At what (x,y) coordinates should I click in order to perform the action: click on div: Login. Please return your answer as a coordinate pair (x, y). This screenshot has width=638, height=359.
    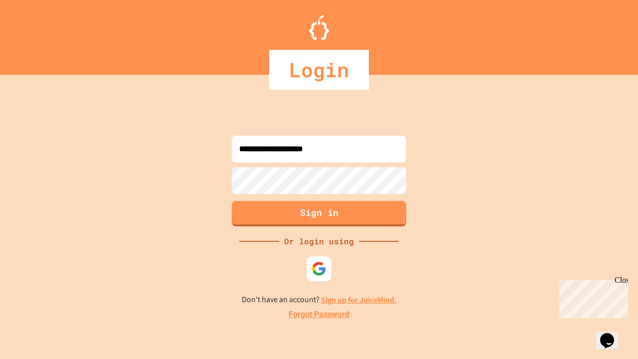
    Looking at the image, I should click on (319, 70).